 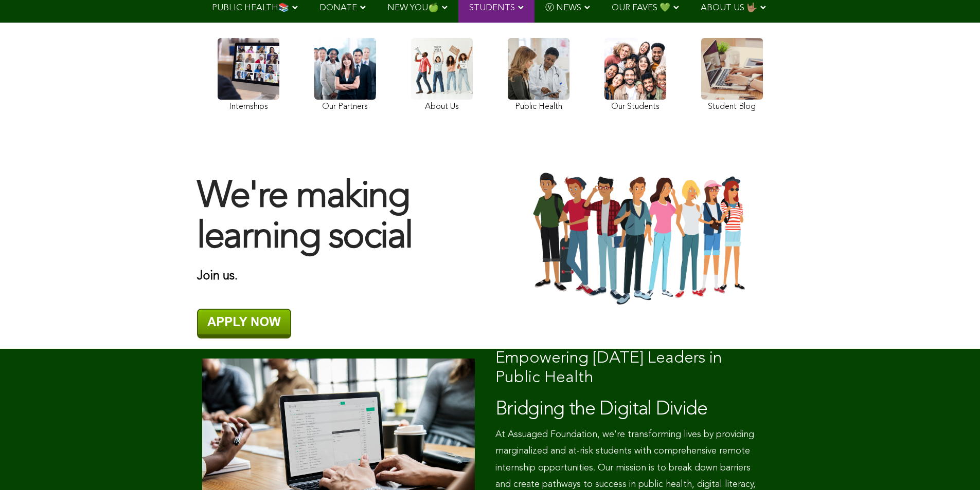 I want to click on img: Group-Of-Students-Assuaged, so click(x=642, y=239).